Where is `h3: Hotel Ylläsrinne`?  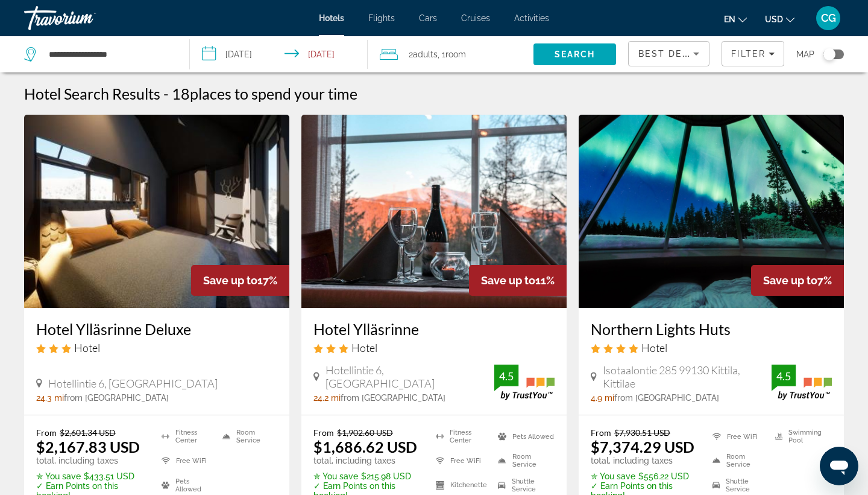 h3: Hotel Ylläsrinne is located at coordinates (434, 329).